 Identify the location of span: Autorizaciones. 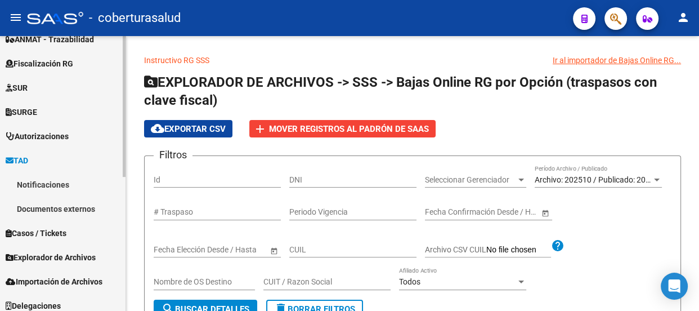
(37, 136).